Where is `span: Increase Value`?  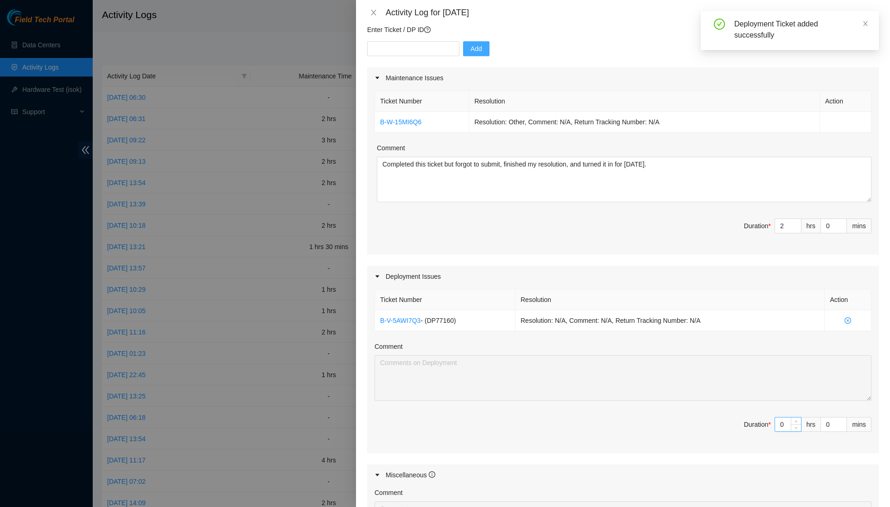
span: Increase Value is located at coordinates (796, 420).